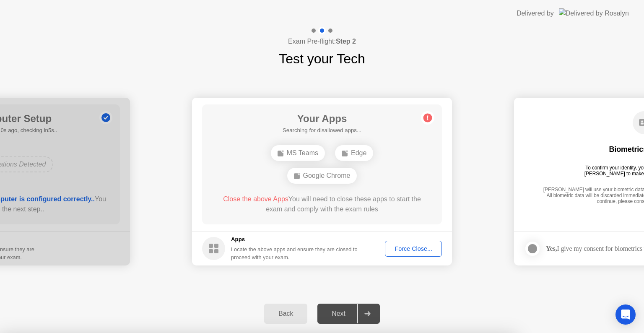 The height and width of the screenshot is (333, 644). Describe the element at coordinates (338, 313) in the screenshot. I see `div: Next` at that location.